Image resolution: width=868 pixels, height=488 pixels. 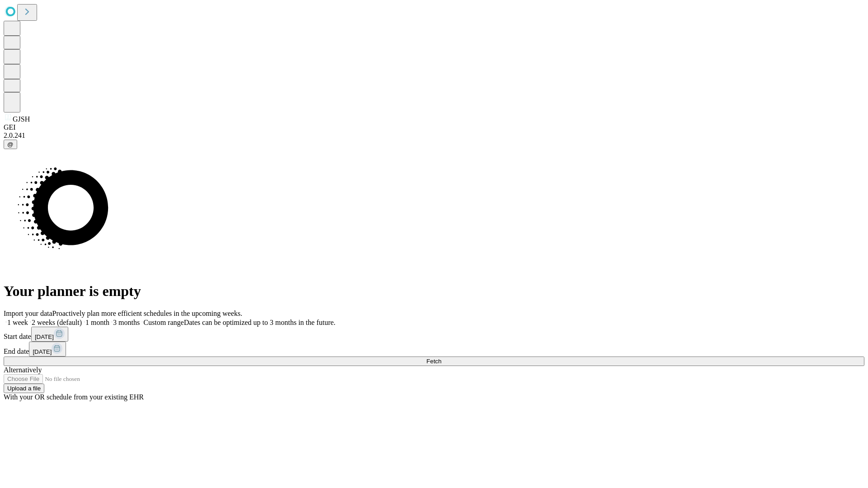 I want to click on span: Fetch, so click(x=433, y=362).